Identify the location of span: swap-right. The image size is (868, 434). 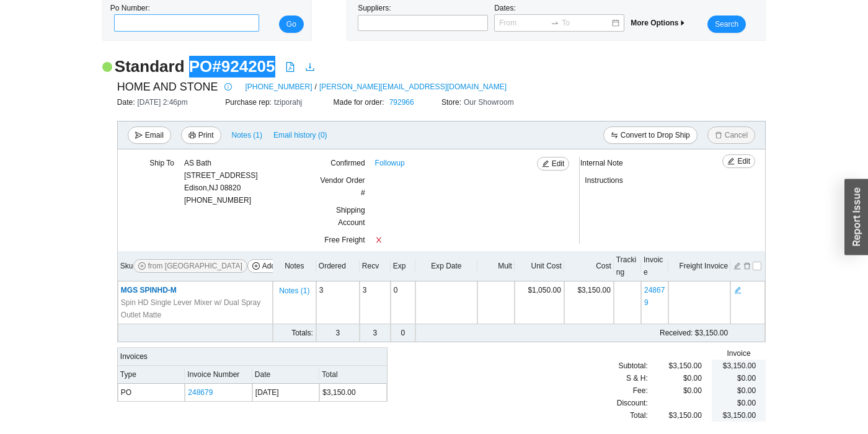
(555, 23).